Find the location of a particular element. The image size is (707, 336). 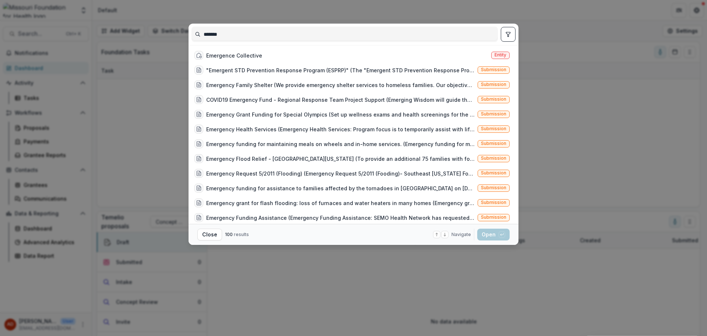

div: Emergency Health Services (Emergency Health Services: Program focus is to temporarily assist with... is located at coordinates (340, 129).